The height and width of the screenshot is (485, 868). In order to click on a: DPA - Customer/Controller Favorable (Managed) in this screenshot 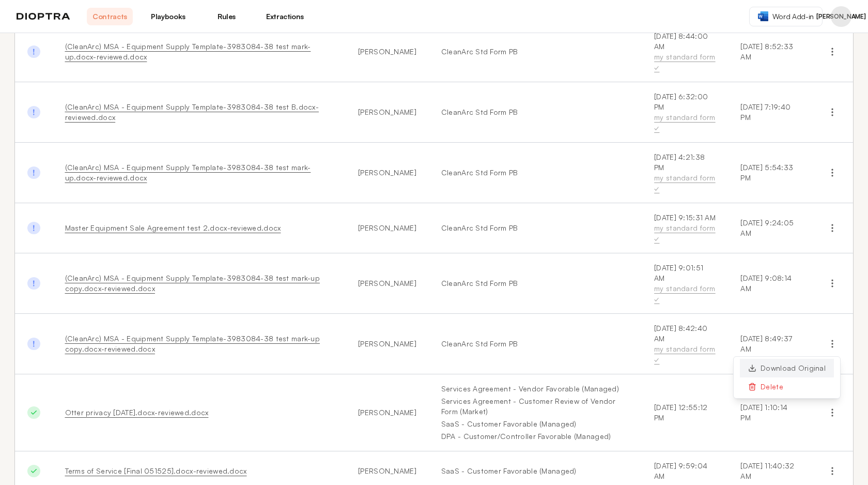, I will do `click(535, 436)`.